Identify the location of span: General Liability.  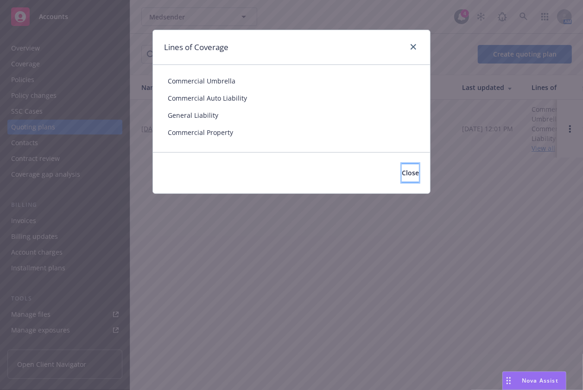
(292, 115).